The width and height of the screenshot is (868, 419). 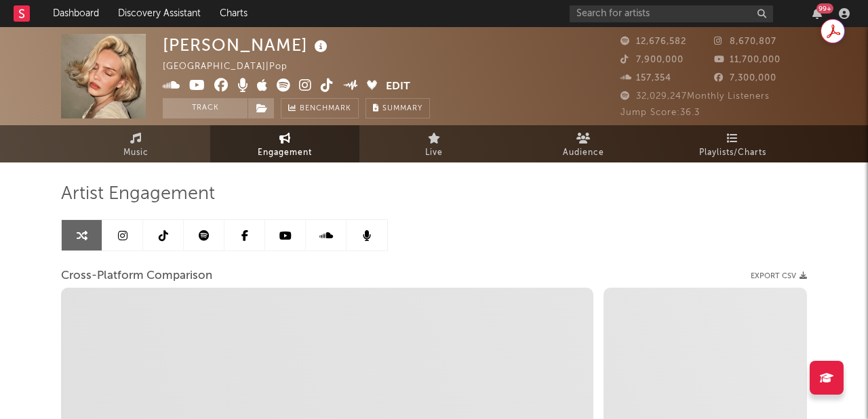 I want to click on span: Engagement, so click(x=284, y=153).